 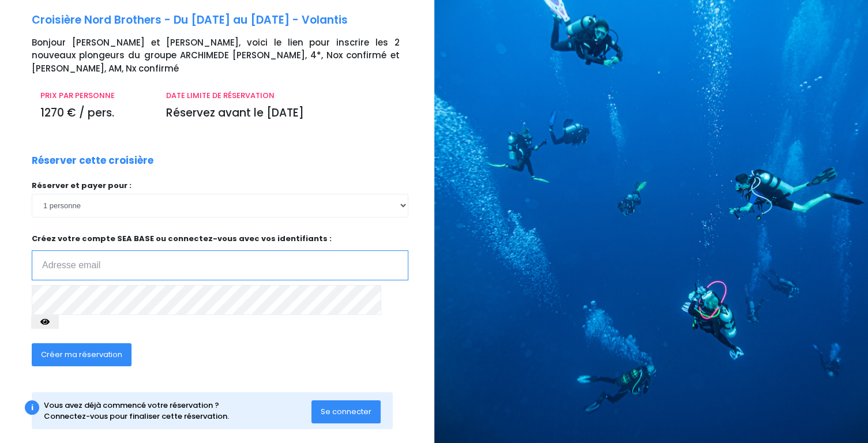 What do you see at coordinates (220, 265) in the screenshot?
I see `input: Adresse email` at bounding box center [220, 265].